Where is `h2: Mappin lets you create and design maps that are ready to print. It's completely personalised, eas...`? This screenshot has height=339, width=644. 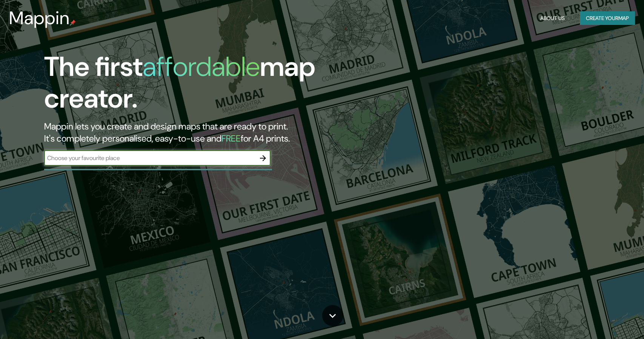 h2: Mappin lets you create and design maps that are ready to print. It's completely personalised, eas... is located at coordinates (206, 132).